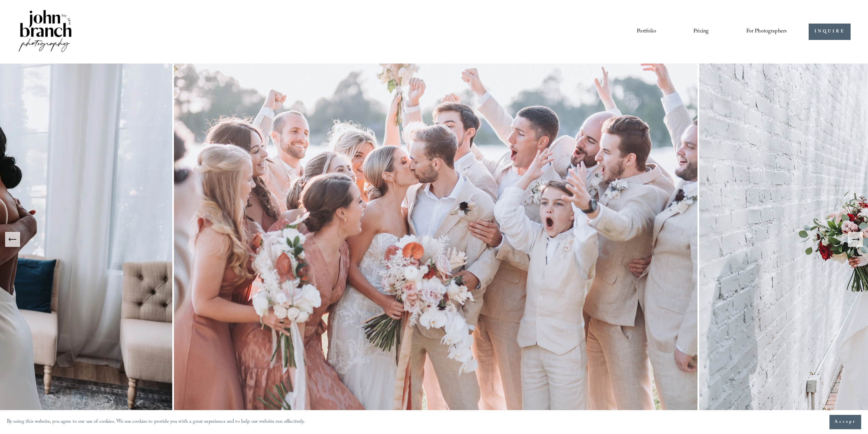 The width and height of the screenshot is (868, 434). I want to click on img: A wedding party celebrating outdoors, featuring a bride and groom kissing amidst cheering bridesm..., so click(435, 239).